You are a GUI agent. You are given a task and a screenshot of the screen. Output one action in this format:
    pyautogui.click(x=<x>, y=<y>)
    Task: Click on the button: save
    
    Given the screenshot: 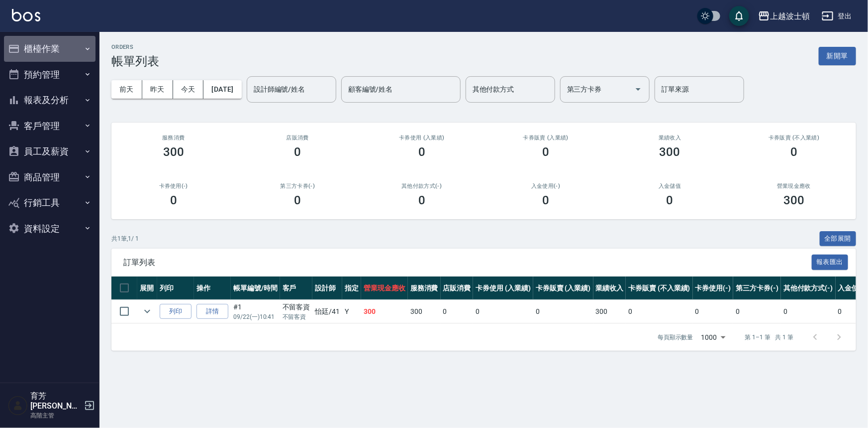 What is the action you would take?
    pyautogui.click(x=739, y=16)
    